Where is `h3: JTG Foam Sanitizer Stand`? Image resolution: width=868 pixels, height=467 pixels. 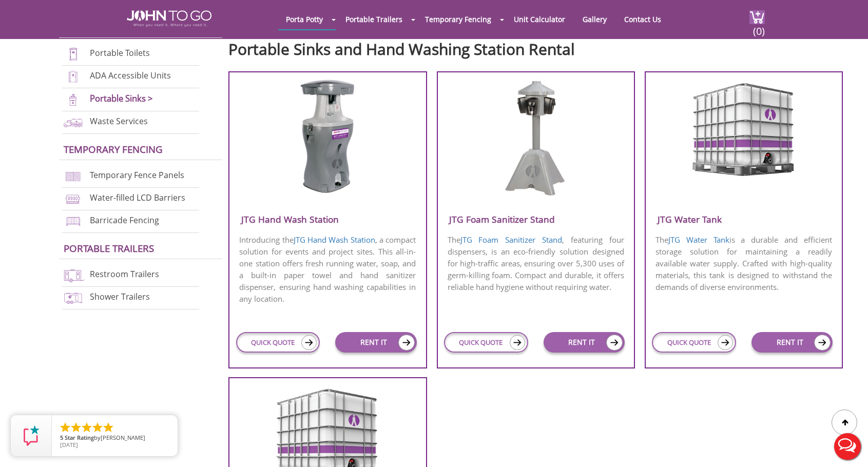 h3: JTG Foam Sanitizer Stand is located at coordinates (536, 219).